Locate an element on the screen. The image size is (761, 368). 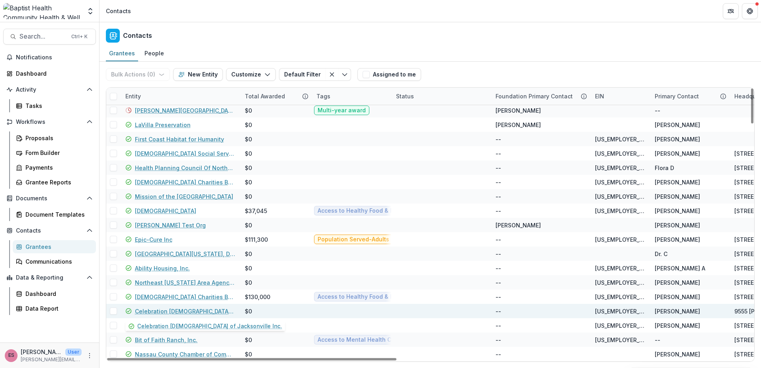
button: Assigned to me is located at coordinates (389, 74).